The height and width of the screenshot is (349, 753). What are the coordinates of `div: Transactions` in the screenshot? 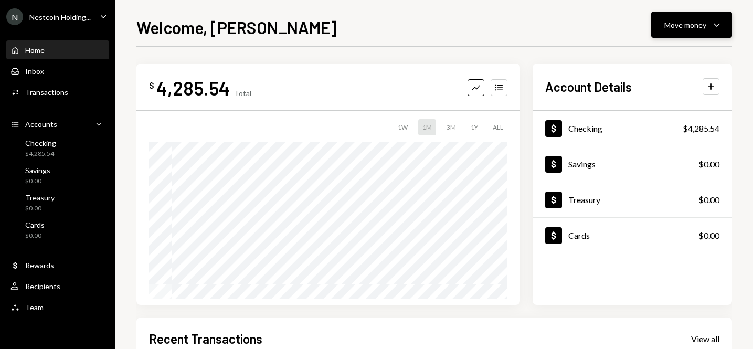 It's located at (47, 92).